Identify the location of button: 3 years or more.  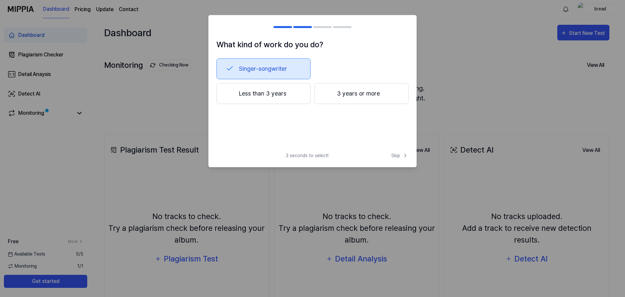
(361, 93).